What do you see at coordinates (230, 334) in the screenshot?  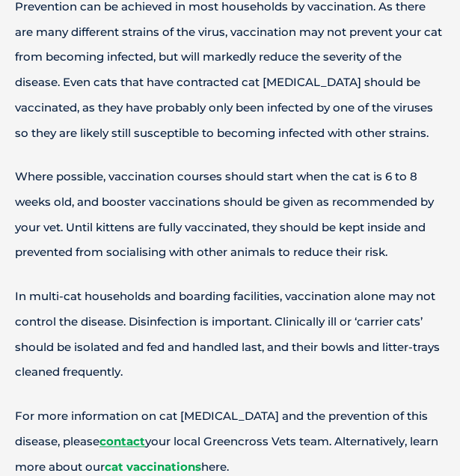 I see `p: In multi-cat households and boarding facilities, vaccination alone may not control the disease. D...` at bounding box center [230, 334].